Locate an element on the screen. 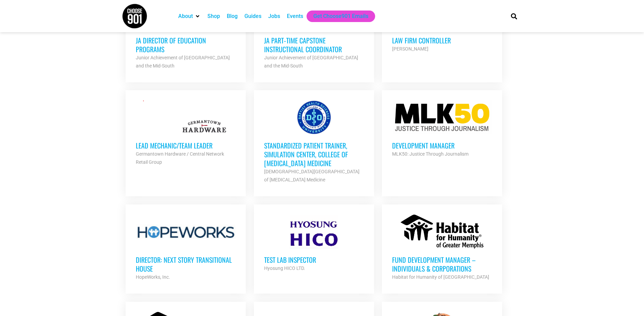 The image size is (644, 316). div: Blog is located at coordinates (232, 16).